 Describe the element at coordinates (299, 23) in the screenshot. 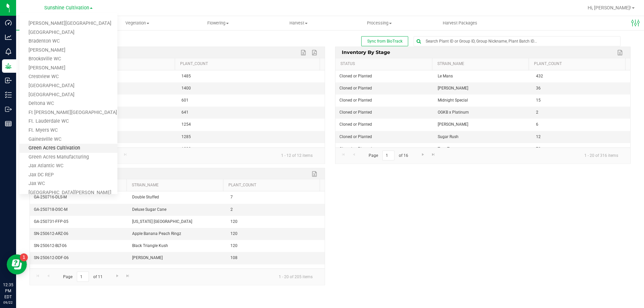

I see `span: Harvest` at that location.